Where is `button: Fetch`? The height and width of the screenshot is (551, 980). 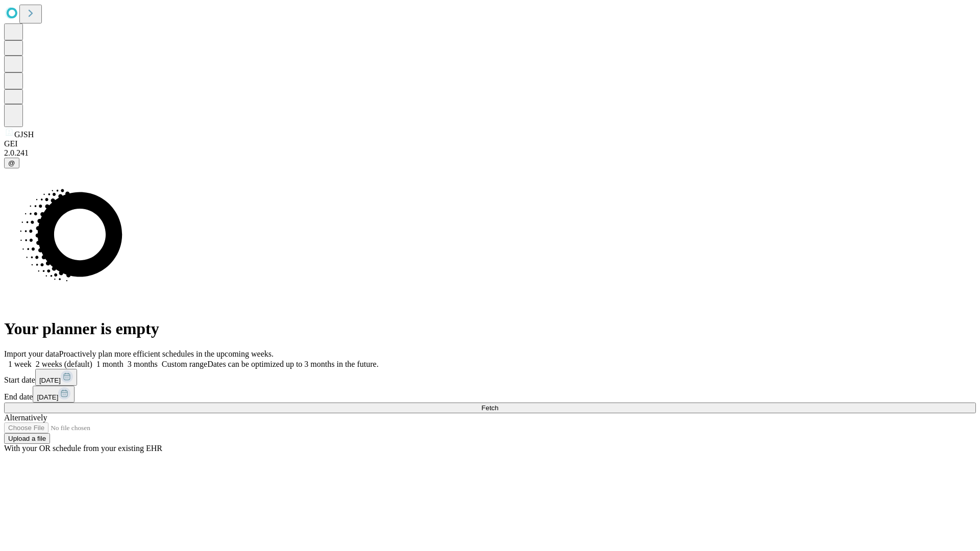
button: Fetch is located at coordinates (490, 408).